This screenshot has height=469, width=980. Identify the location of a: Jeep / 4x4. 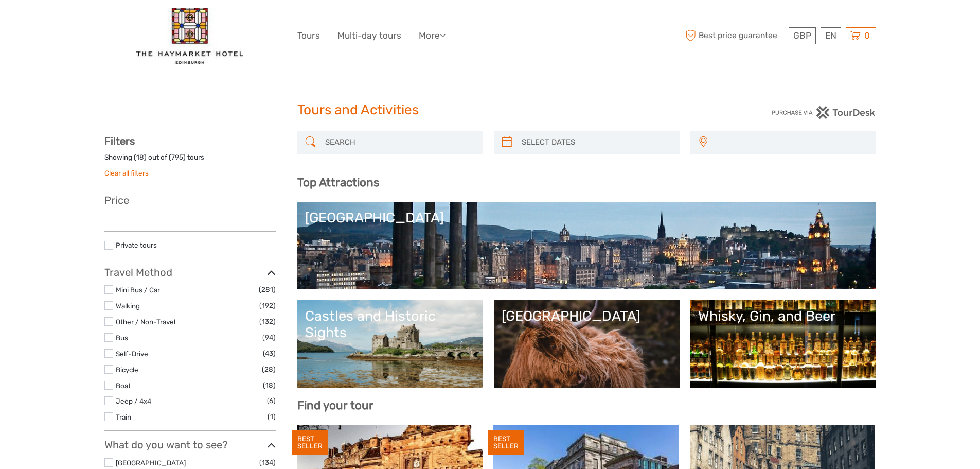
(133, 401).